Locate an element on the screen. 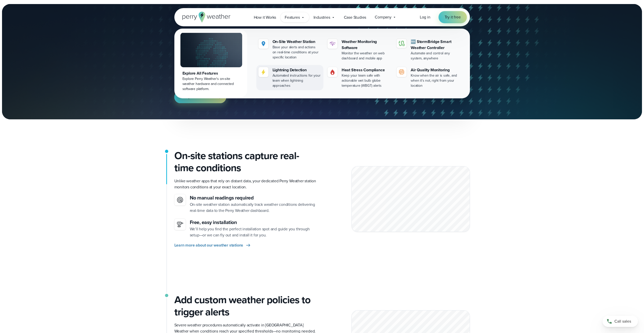  div: Air Quality Monitoring is located at coordinates (435, 70).